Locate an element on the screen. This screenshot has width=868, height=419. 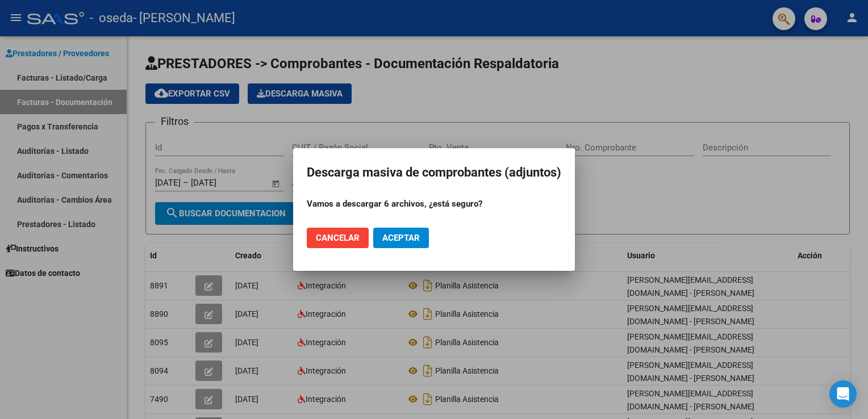
span: Aceptar is located at coordinates (401, 238).